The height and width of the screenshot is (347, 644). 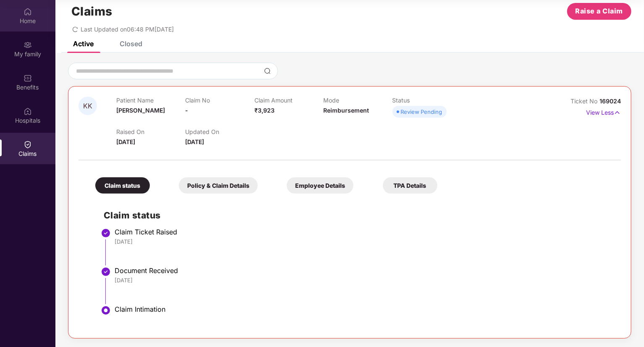 I want to click on span: KK, so click(x=88, y=106).